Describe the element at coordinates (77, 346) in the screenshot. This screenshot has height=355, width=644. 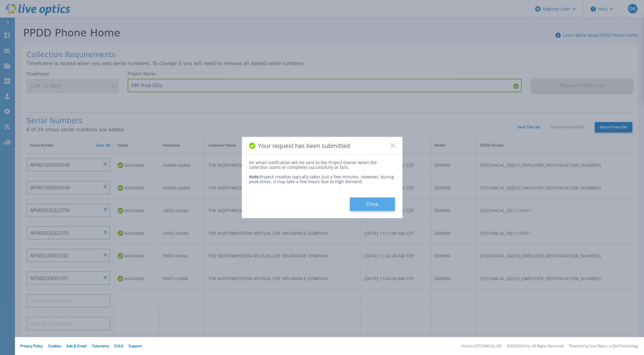
I see `a: Ads & Email` at that location.